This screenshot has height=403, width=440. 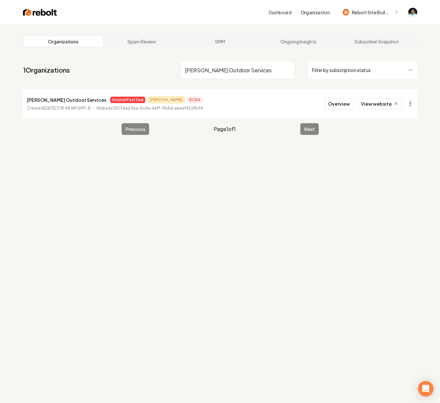 What do you see at coordinates (128, 100) in the screenshot?
I see `span: Invoice Past Due` at bounding box center [128, 100].